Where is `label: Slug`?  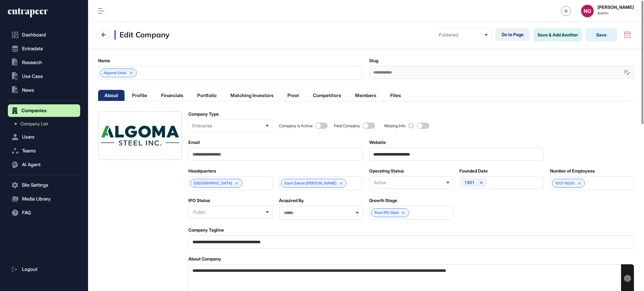 label: Slug is located at coordinates (374, 61).